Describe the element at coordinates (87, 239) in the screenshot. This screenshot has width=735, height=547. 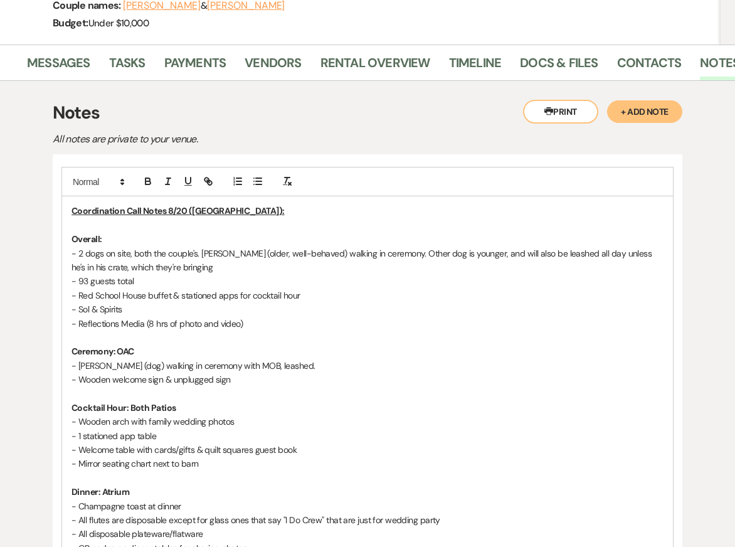
I see `strong: Overall:` at that location.